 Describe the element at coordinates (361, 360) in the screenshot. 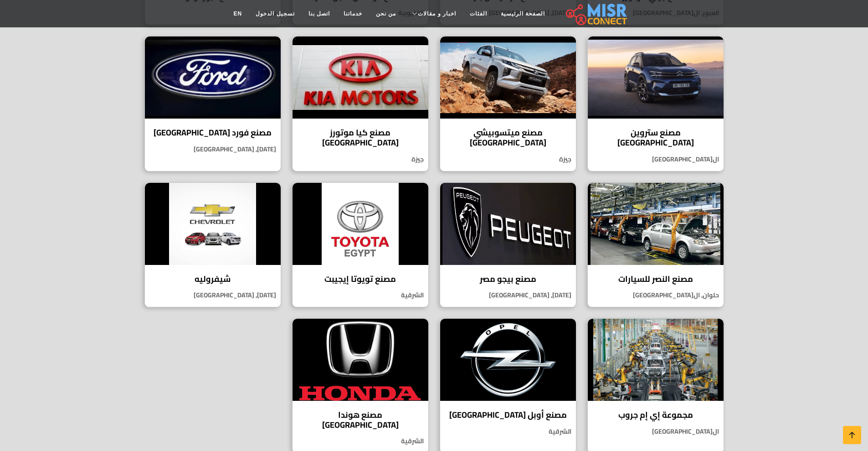

I see `img: مصنع هوندا مصر` at that location.